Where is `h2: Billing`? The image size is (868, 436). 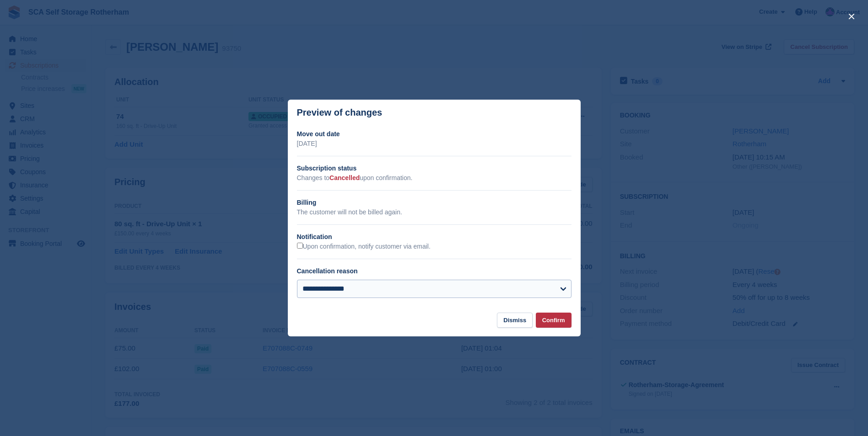
h2: Billing is located at coordinates (434, 202).